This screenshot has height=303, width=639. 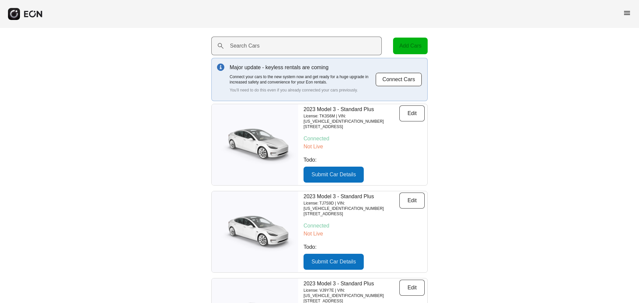 What do you see at coordinates (302, 68) in the screenshot?
I see `p: Major update - keyless rentals are coming` at bounding box center [302, 68].